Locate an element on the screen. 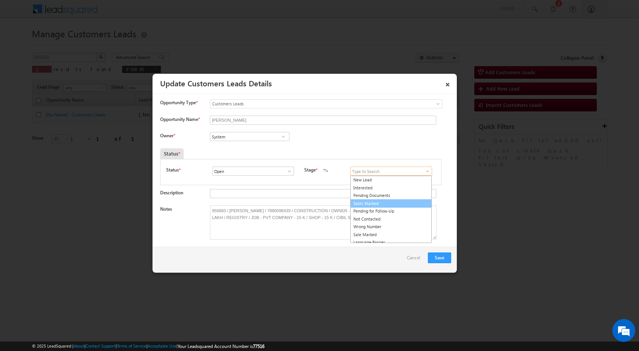  a: Pending Documents is located at coordinates (391, 196).